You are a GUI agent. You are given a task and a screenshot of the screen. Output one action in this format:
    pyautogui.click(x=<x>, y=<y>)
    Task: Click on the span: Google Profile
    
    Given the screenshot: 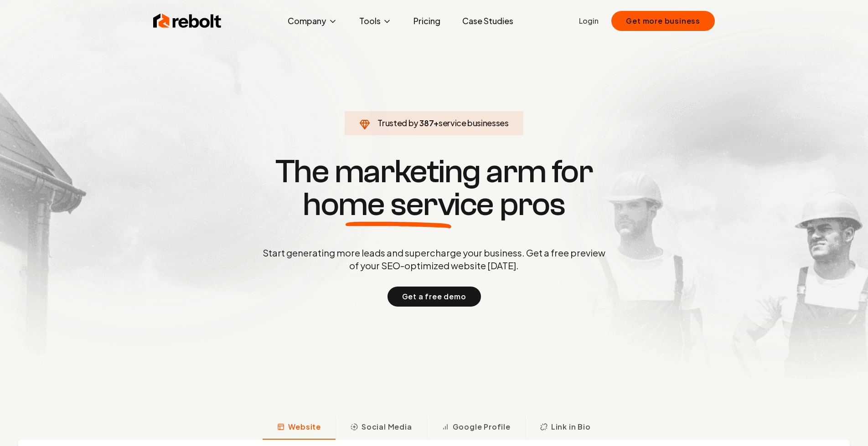 What is the action you would take?
    pyautogui.click(x=481, y=427)
    